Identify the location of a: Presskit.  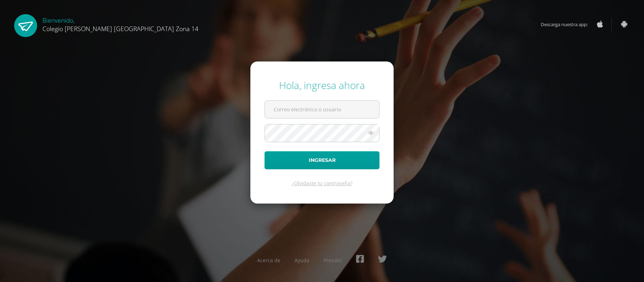
(332, 260).